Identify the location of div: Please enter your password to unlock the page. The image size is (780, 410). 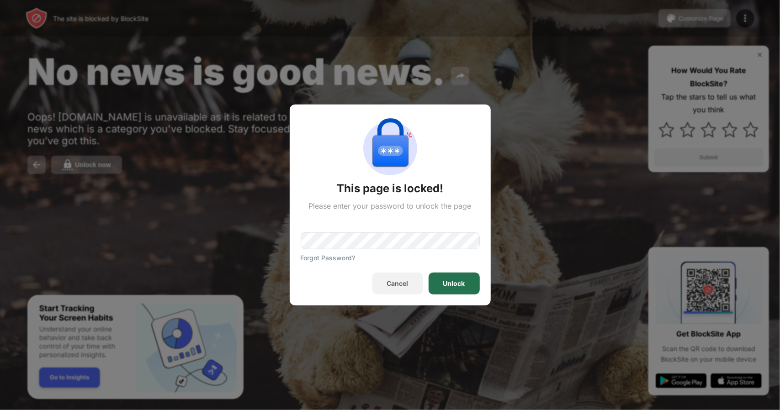
(390, 206).